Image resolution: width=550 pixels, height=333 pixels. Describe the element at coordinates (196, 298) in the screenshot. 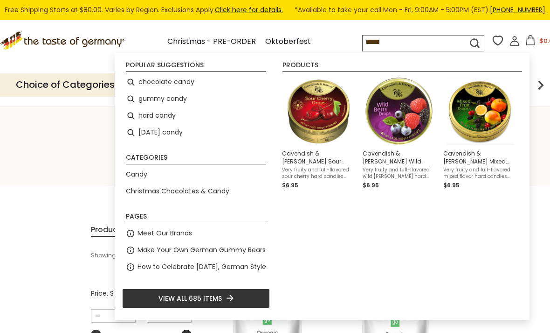

I see `li: View all 685 items` at that location.